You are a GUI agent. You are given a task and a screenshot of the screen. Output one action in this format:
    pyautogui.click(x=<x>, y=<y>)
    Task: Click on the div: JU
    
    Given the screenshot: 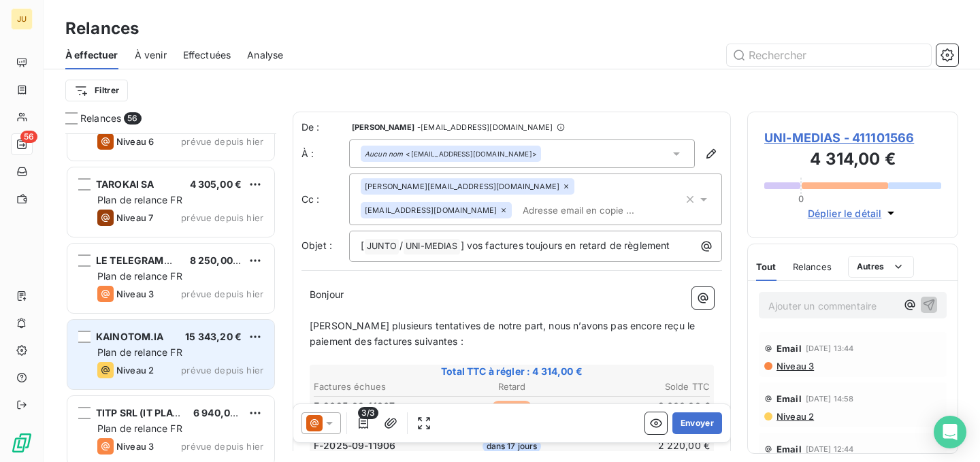 What is the action you would take?
    pyautogui.click(x=22, y=19)
    